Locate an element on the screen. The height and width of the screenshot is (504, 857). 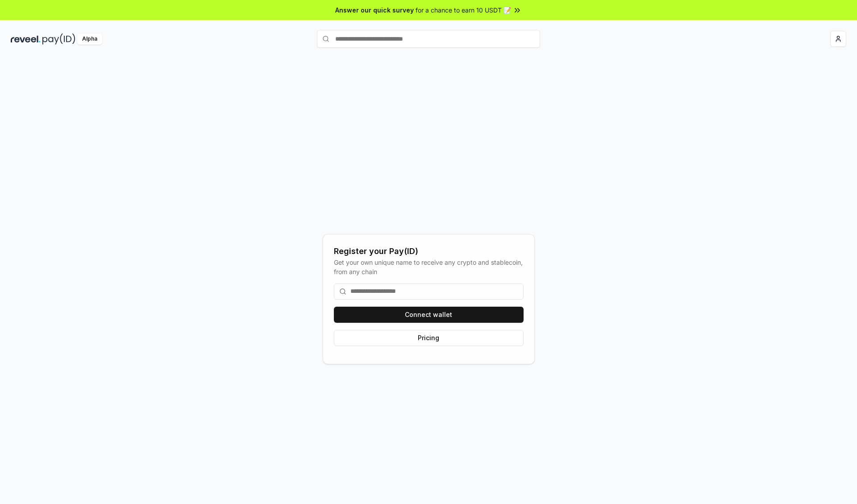
div: Alpha is located at coordinates (90, 39).